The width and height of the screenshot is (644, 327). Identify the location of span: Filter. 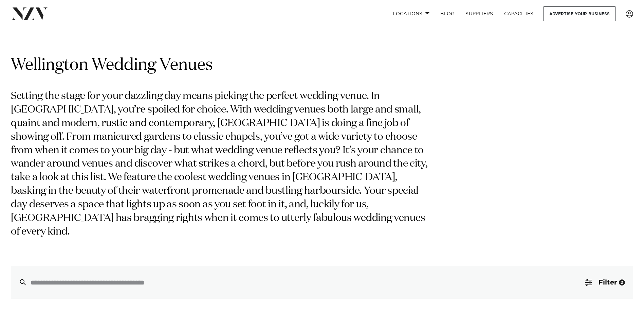
(608, 282).